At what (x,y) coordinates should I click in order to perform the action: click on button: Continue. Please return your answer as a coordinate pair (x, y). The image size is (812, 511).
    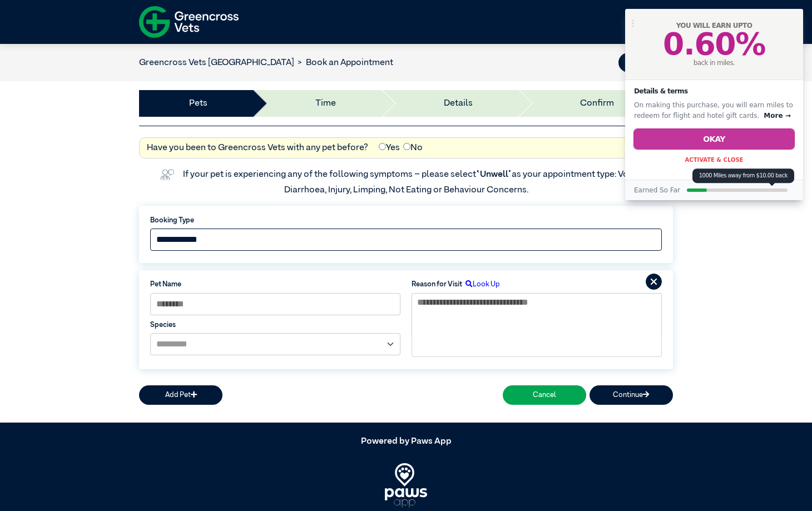
    Looking at the image, I should click on (631, 395).